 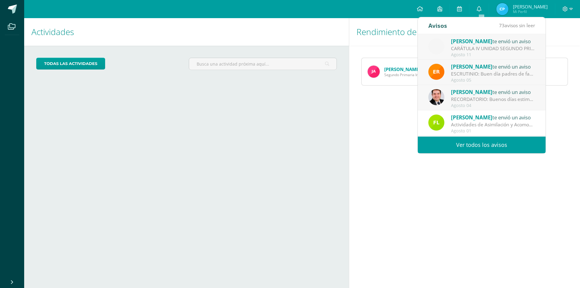 I want to click on span: avisos sin leer, so click(x=517, y=25).